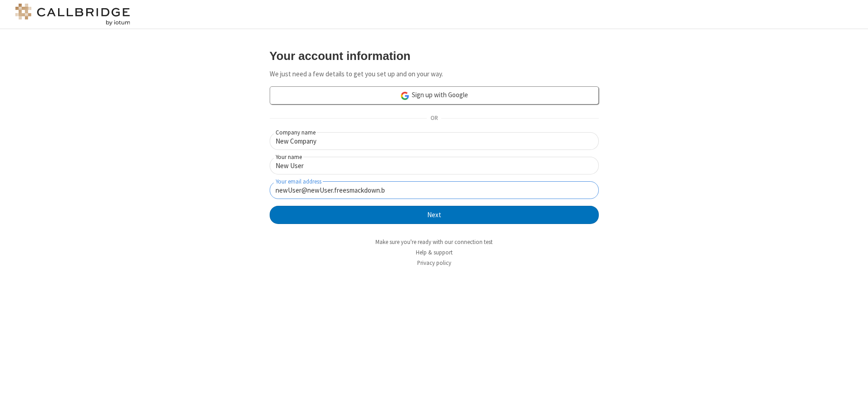 This screenshot has height=413, width=868. What do you see at coordinates (434, 56) in the screenshot?
I see `h3: Your account information` at bounding box center [434, 56].